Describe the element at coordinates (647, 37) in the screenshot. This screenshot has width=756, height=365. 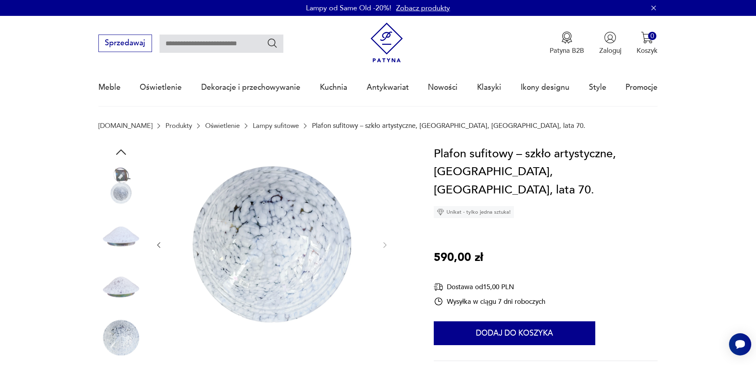
I see `img: Ikona koszyka` at that location.